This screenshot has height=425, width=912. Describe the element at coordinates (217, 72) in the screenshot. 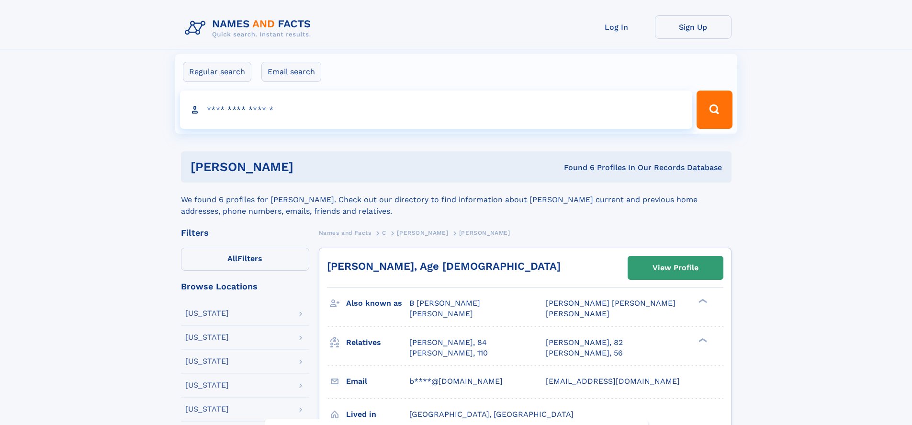

I see `label: Regular search` at that location.